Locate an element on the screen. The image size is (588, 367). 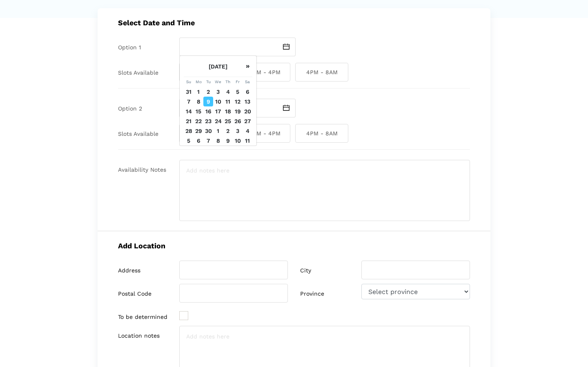
th: Su is located at coordinates (189, 82).